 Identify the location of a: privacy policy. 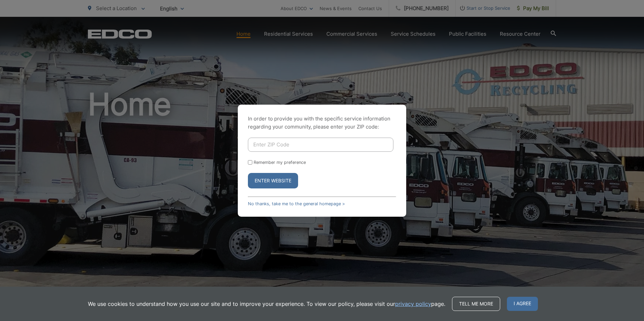
(413, 304).